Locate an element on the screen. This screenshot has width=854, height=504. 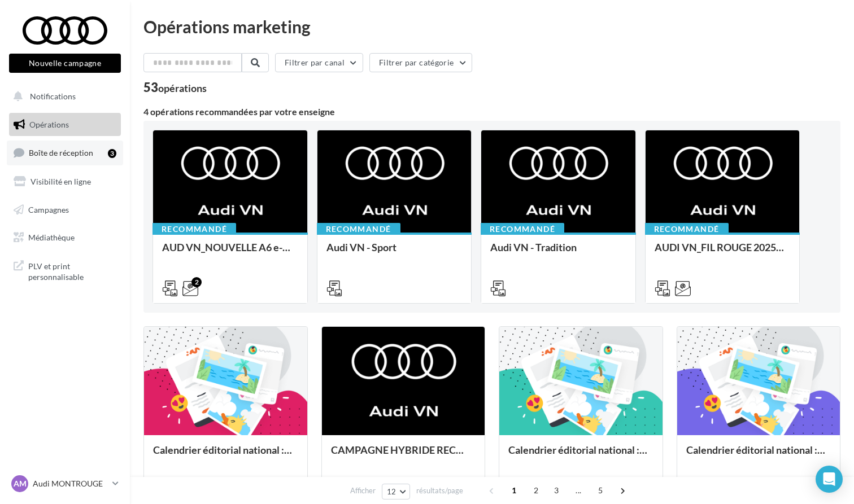
span: Campagnes is located at coordinates (48, 209).